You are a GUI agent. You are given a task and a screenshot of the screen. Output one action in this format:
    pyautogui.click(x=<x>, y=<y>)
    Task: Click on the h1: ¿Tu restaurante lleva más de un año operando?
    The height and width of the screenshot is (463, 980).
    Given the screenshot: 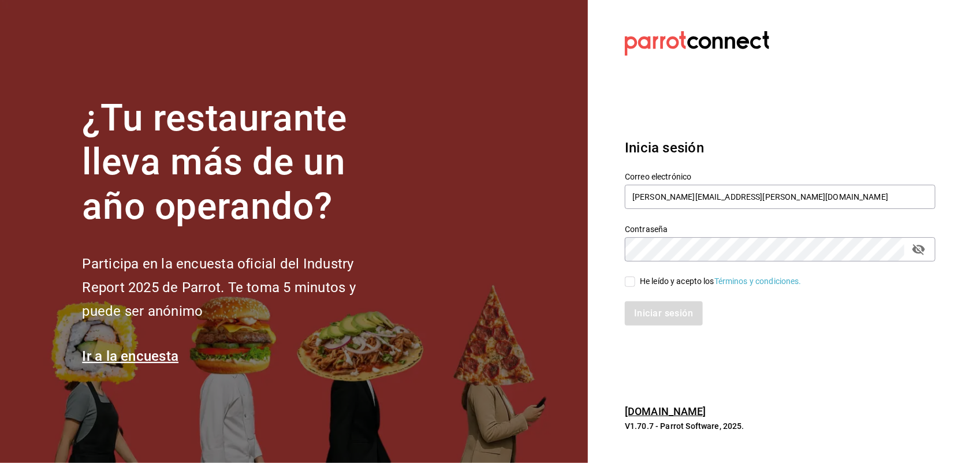 What is the action you would take?
    pyautogui.click(x=238, y=163)
    